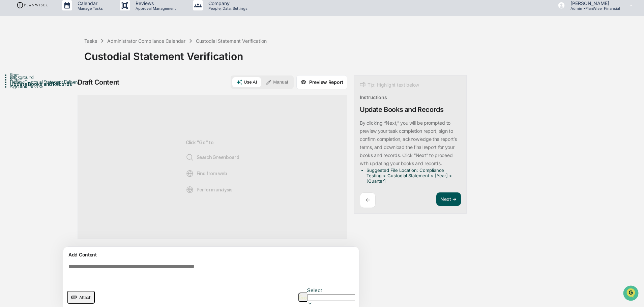  I want to click on p: Company, so click(227, 3).